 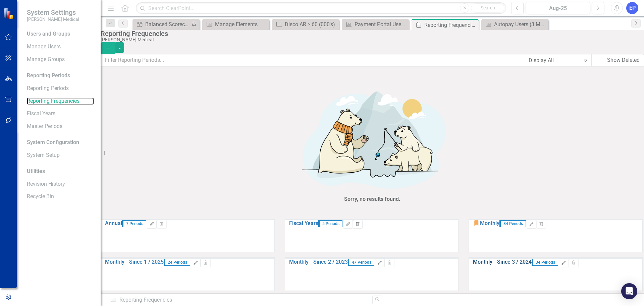 I want to click on input: Filter Reporting Periods..., so click(x=312, y=60).